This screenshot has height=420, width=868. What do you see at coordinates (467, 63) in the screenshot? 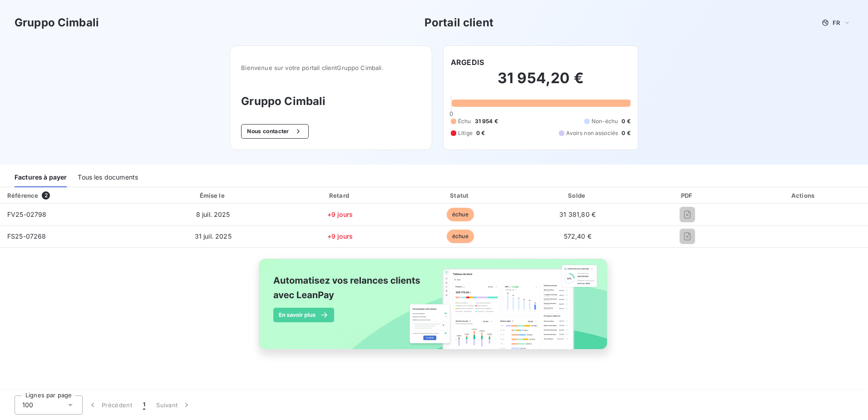
I see `h6: ARGEDIS` at bounding box center [467, 63].